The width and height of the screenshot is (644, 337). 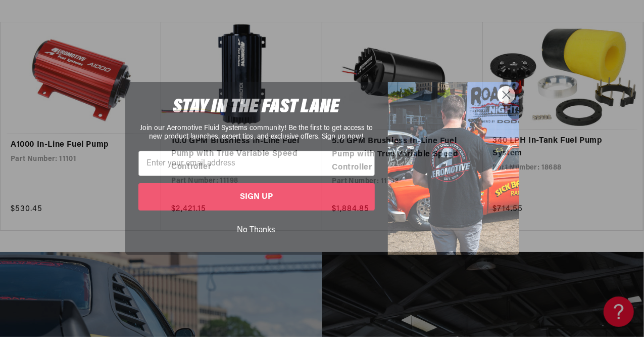 What do you see at coordinates (506, 94) in the screenshot?
I see `button: Close dialog` at bounding box center [506, 94].